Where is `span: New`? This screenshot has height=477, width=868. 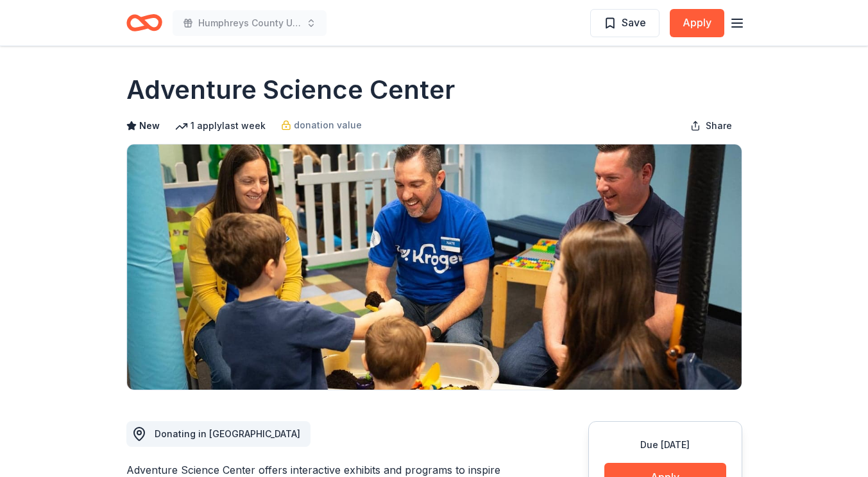 span: New is located at coordinates (150, 126).